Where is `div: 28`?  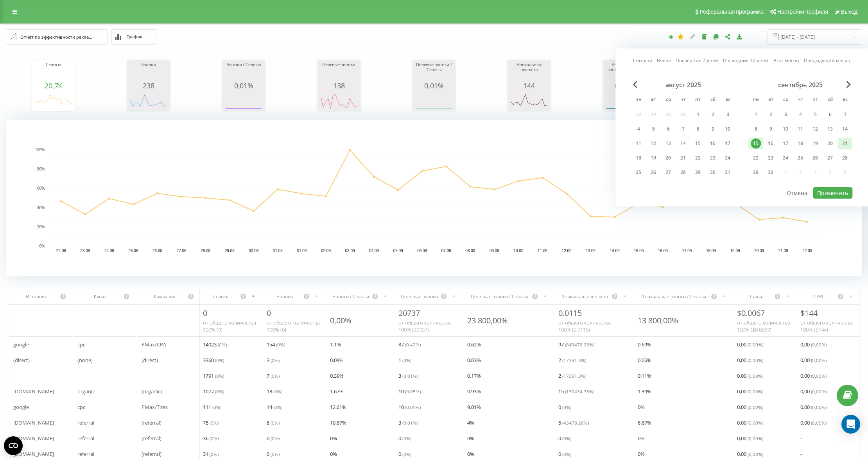
div: 28 is located at coordinates (845, 158).